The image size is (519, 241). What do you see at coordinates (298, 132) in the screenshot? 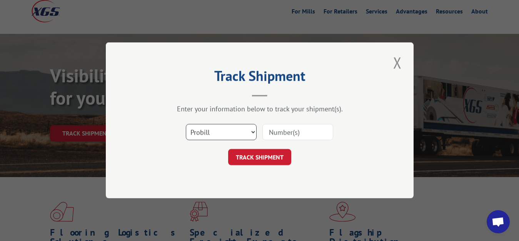
I see `input: Number(s)` at bounding box center [298, 132].